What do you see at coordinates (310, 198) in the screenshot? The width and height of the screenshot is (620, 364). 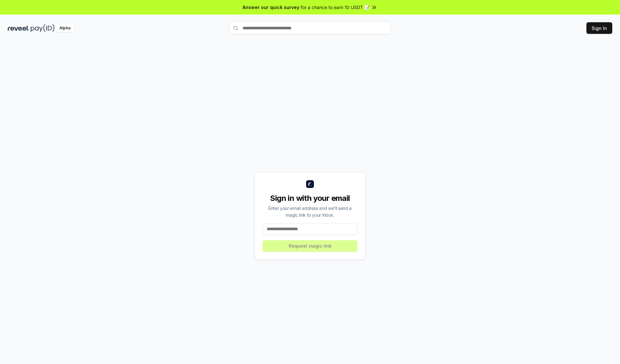 I see `div: Sign in with your email` at bounding box center [310, 198].